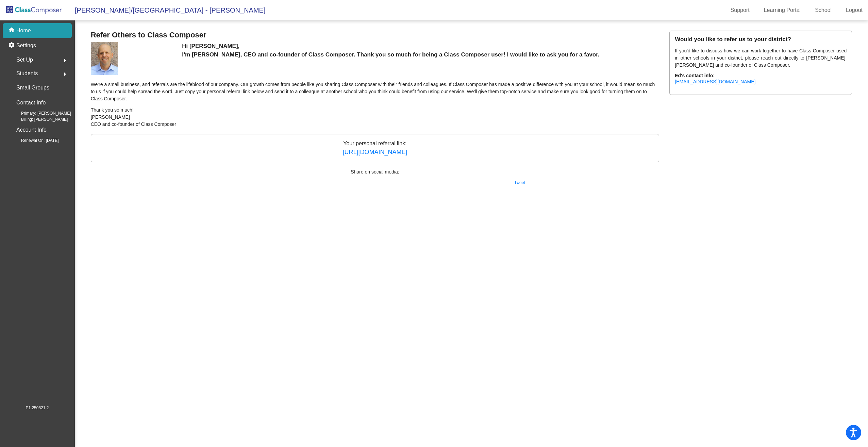 This screenshot has height=447, width=868. What do you see at coordinates (854, 10) in the screenshot?
I see `a: Logout` at bounding box center [854, 10].